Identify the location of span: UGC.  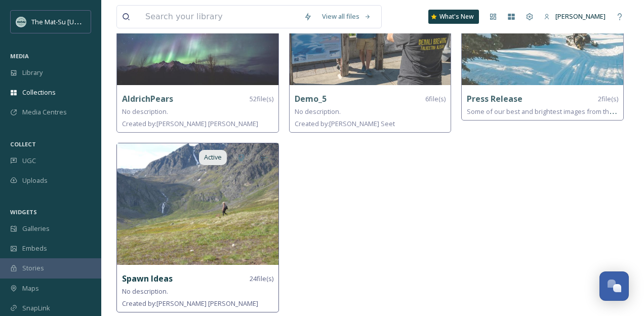
(29, 161).